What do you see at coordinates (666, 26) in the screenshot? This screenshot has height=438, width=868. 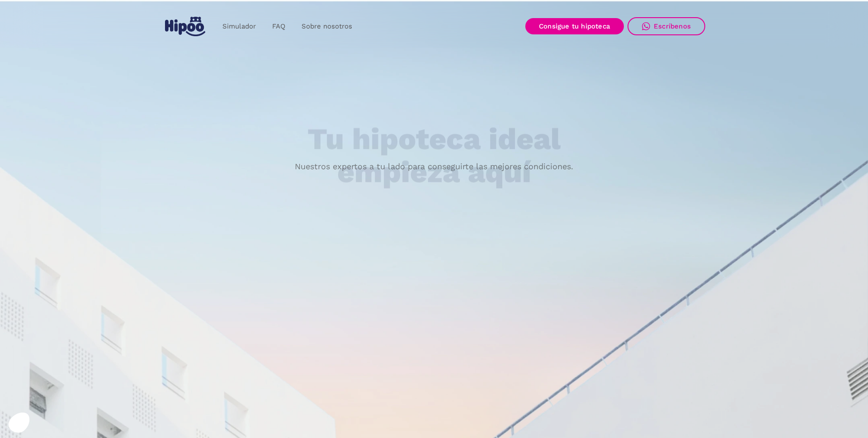 I see `a: Escríbenos` at bounding box center [666, 26].